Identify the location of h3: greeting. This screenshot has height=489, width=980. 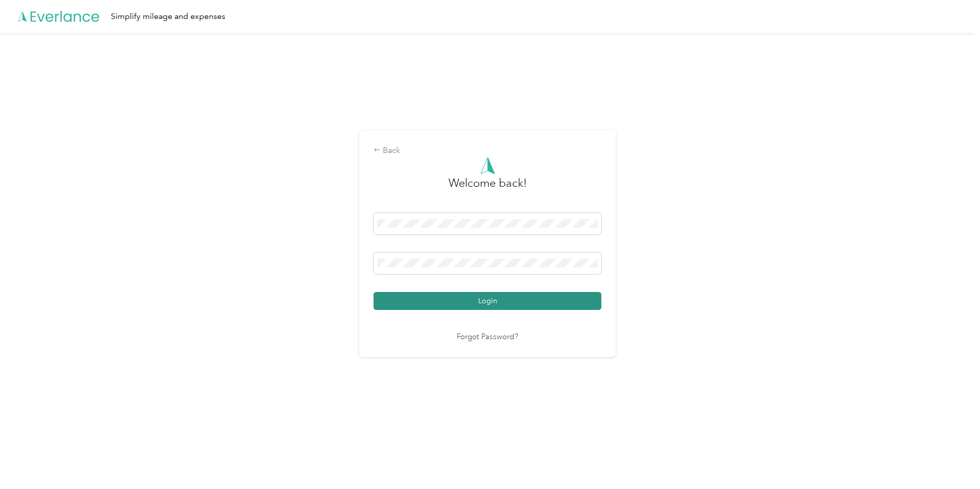
(487, 189).